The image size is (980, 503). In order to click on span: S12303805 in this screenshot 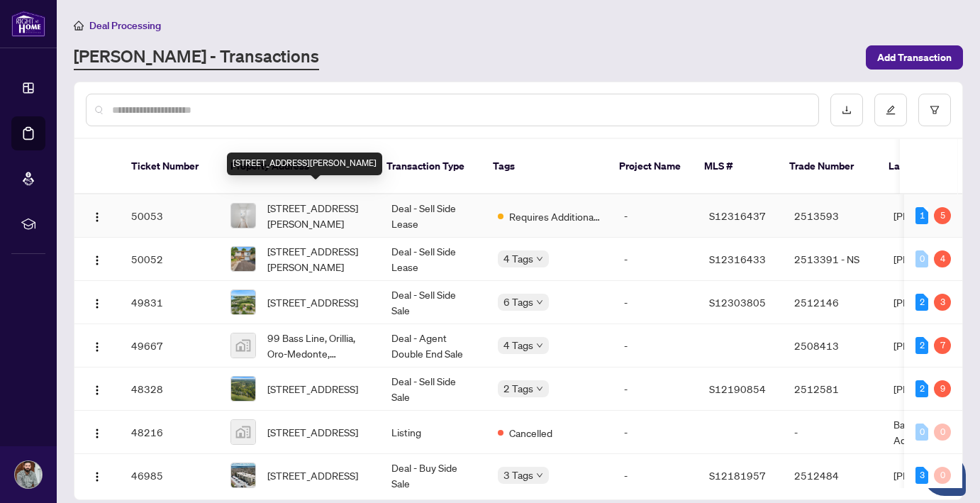, I will do `click(737, 302)`.